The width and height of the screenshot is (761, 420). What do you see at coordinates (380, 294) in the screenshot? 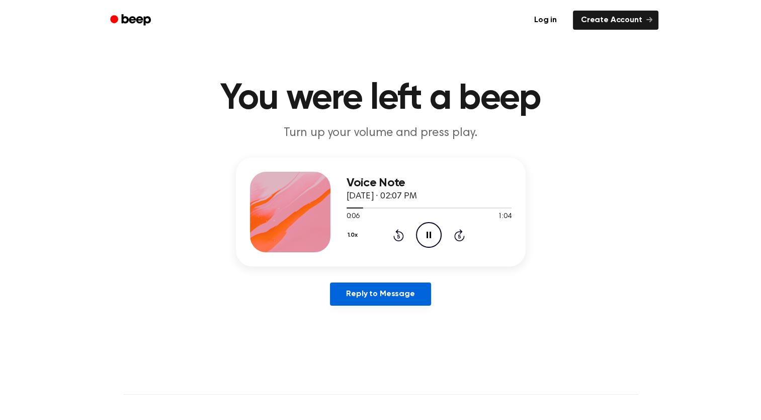
I see `a: Reply to Message` at bounding box center [380, 294].